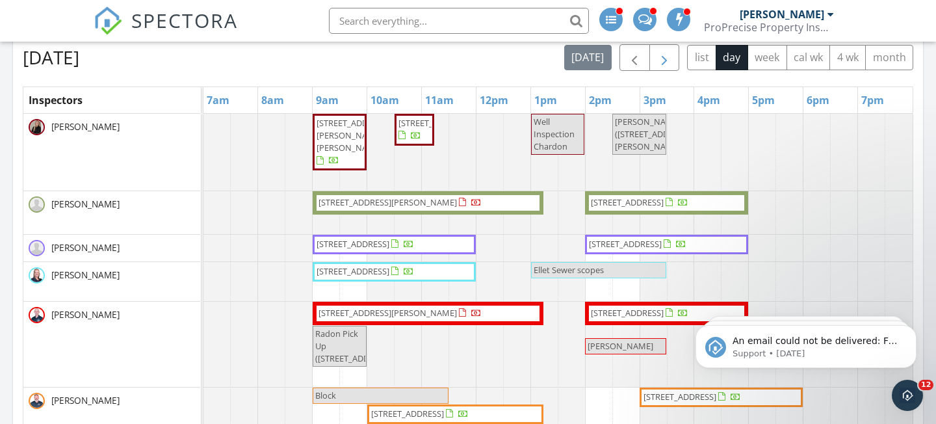  I want to click on div: ProPrecise Property Inspections LLC., so click(769, 27).